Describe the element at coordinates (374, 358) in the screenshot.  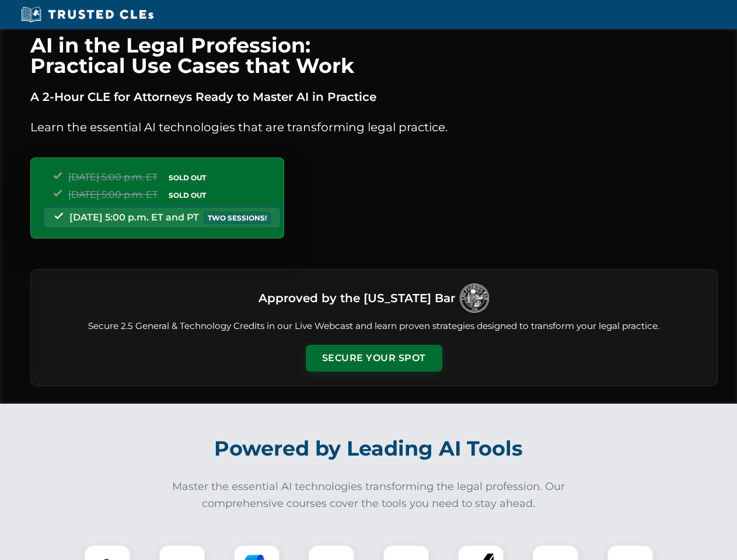
I see `button: Secure Your Spot` at that location.